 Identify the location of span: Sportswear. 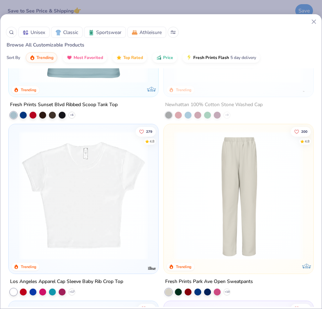
(109, 32).